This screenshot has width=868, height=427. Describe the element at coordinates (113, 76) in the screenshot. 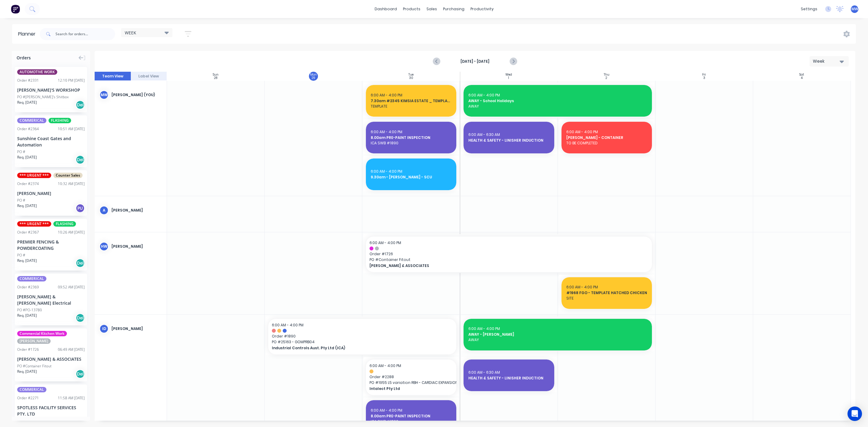

I see `button: Team View` at that location.